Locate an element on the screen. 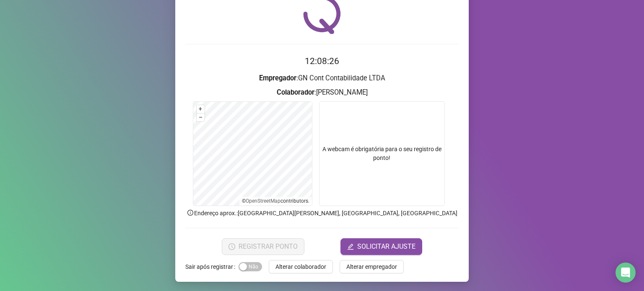  button: Alterar empregador is located at coordinates (371, 267).